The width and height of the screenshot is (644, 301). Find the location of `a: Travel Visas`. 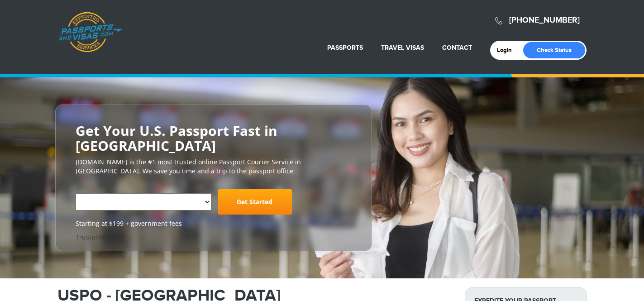

a: Travel Visas is located at coordinates (402, 48).